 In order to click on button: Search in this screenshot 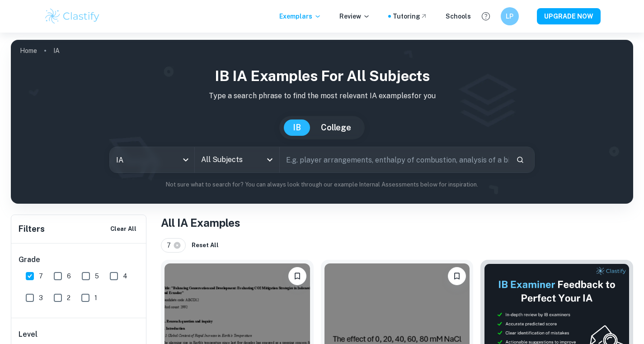, I will do `click(520, 160)`.